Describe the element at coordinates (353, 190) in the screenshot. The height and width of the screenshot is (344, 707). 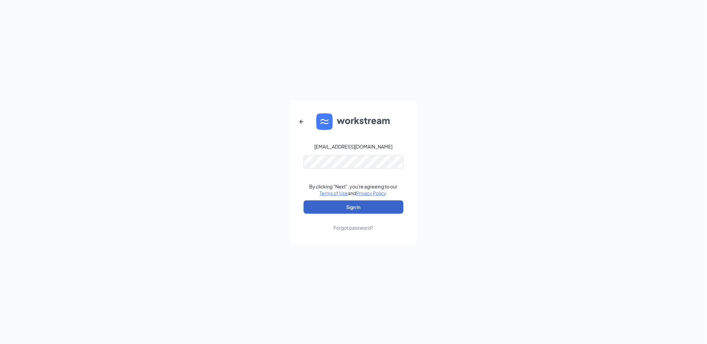
I see `div: By clicking "Next", you're agreeing to our and .` at that location.